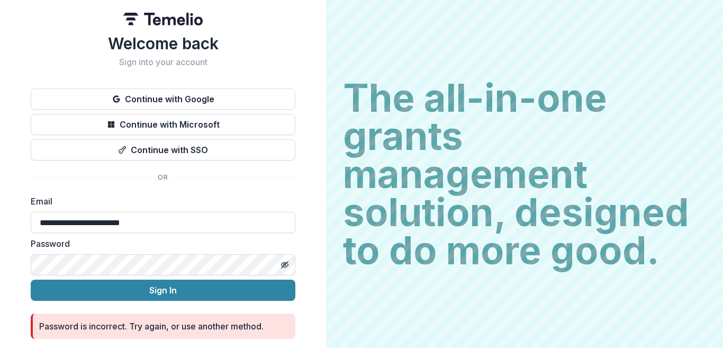  Describe the element at coordinates (163, 150) in the screenshot. I see `button: Continue with SSO` at that location.